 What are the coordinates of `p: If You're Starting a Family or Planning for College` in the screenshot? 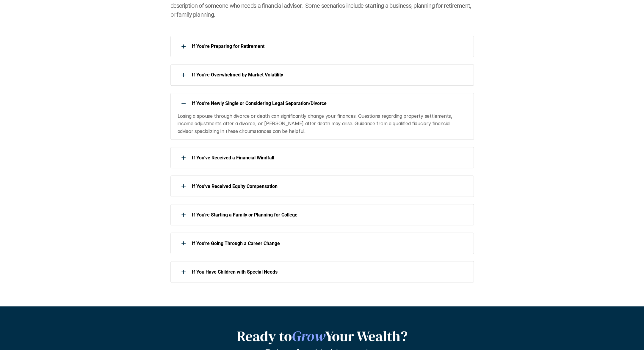 It's located at (329, 215).